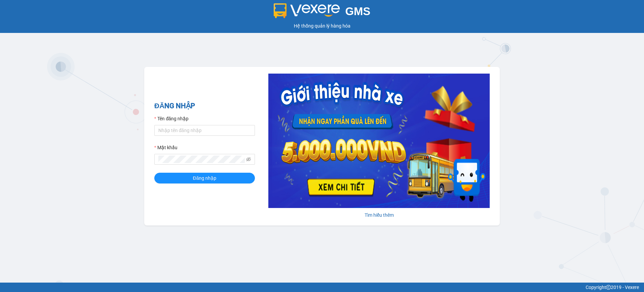 This screenshot has width=644, height=292. What do you see at coordinates (205, 178) in the screenshot?
I see `span: Đăng nhập` at bounding box center [205, 178].